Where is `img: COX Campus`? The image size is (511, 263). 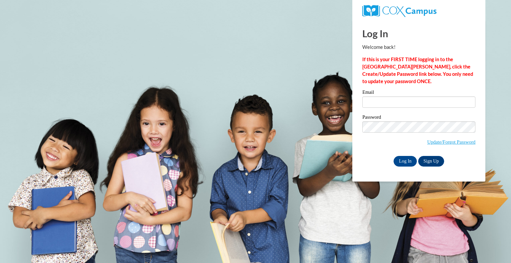 img: COX Campus is located at coordinates (399, 11).